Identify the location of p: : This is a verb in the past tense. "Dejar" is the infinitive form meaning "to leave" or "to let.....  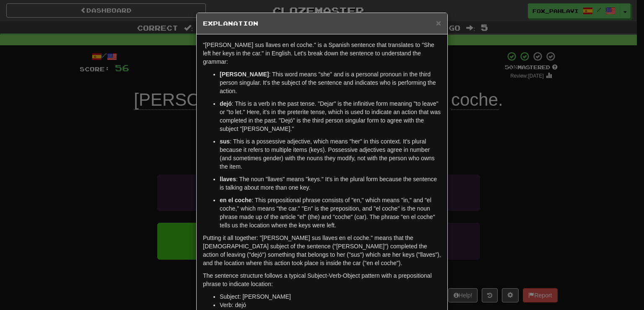
(330, 116).